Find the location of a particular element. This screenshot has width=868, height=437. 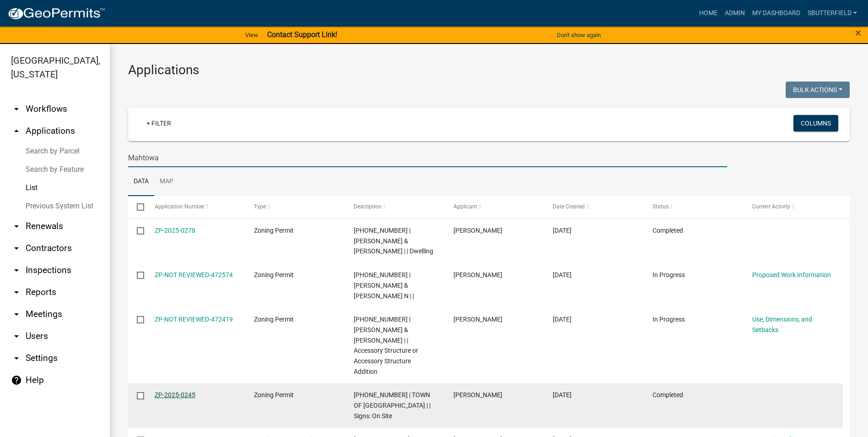

datatable-header-cell: Select is located at coordinates (137, 207).